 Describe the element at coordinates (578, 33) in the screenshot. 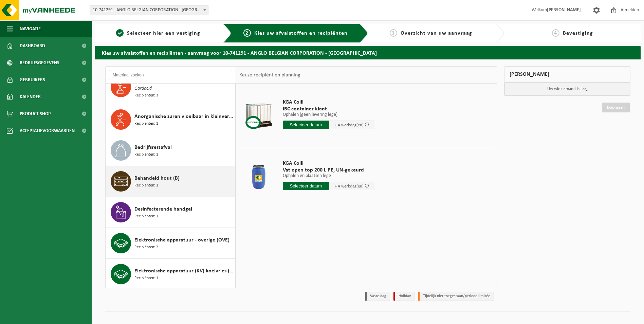

I see `span: Bevestiging` at that location.